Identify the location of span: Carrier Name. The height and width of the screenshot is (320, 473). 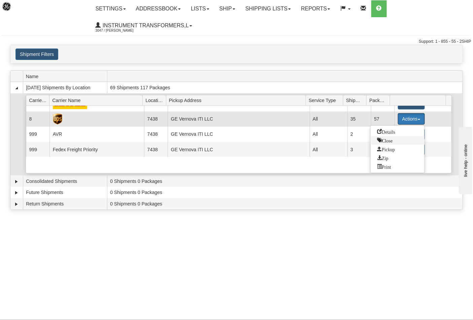
(97, 100).